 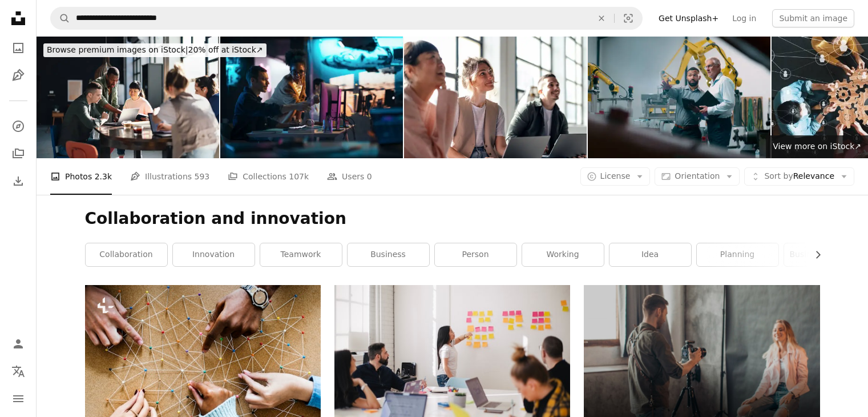 I want to click on span: Orientation, so click(x=697, y=176).